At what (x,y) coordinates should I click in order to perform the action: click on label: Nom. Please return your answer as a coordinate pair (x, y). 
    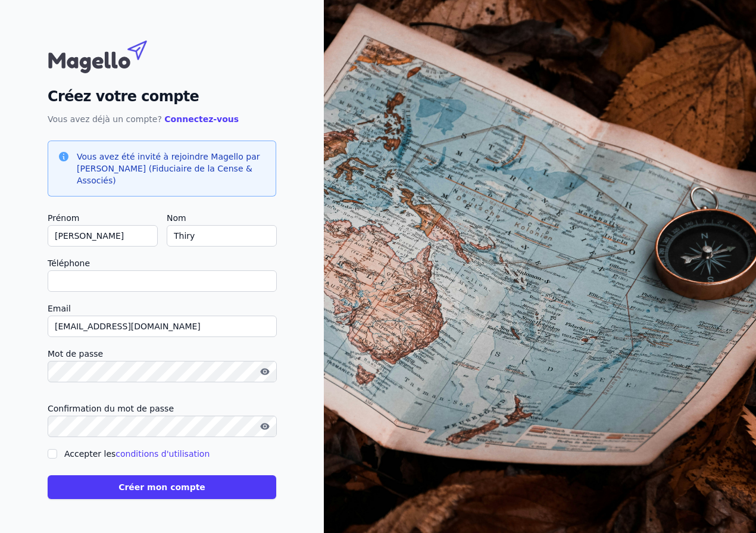
    Looking at the image, I should click on (222, 218).